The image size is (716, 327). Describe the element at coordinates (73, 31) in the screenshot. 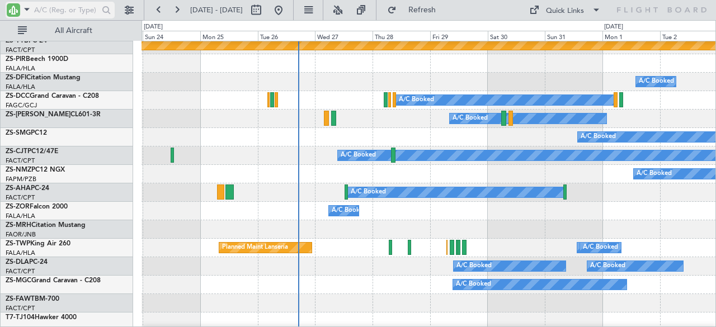

I see `span: All Aircraft` at that location.